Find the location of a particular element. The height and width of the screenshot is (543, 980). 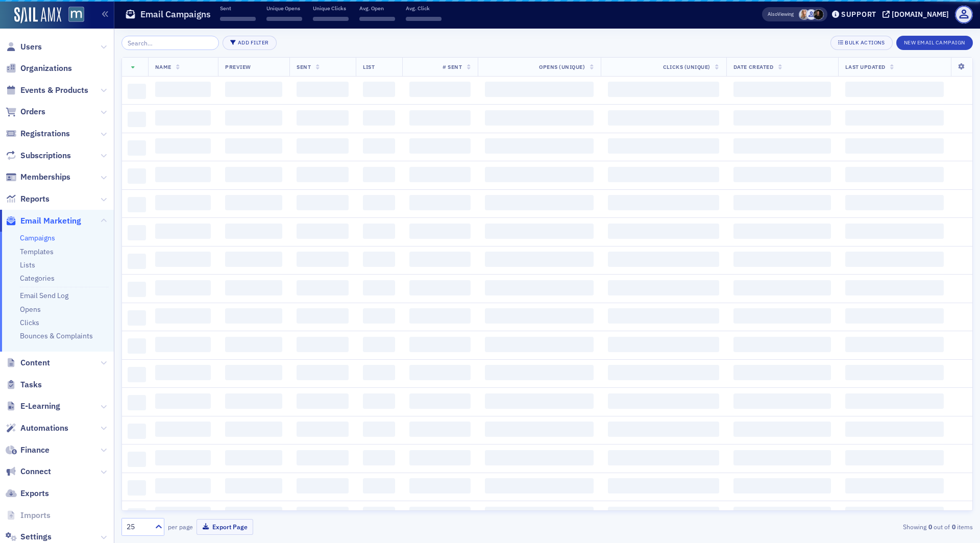

span: Name is located at coordinates (163, 67).